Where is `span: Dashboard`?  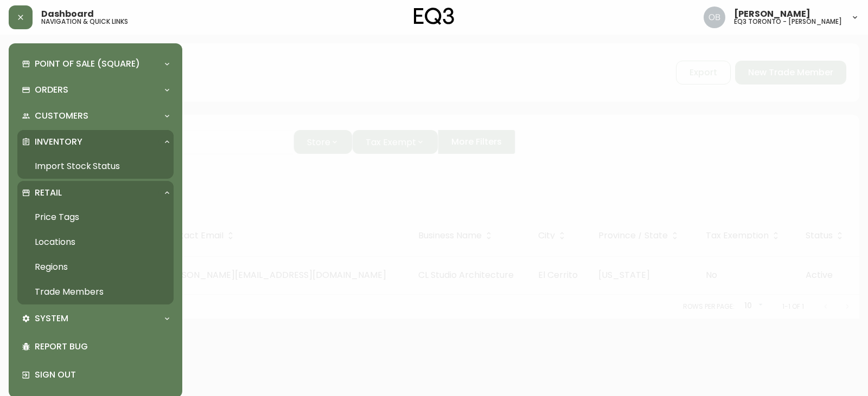
span: Dashboard is located at coordinates (67, 14).